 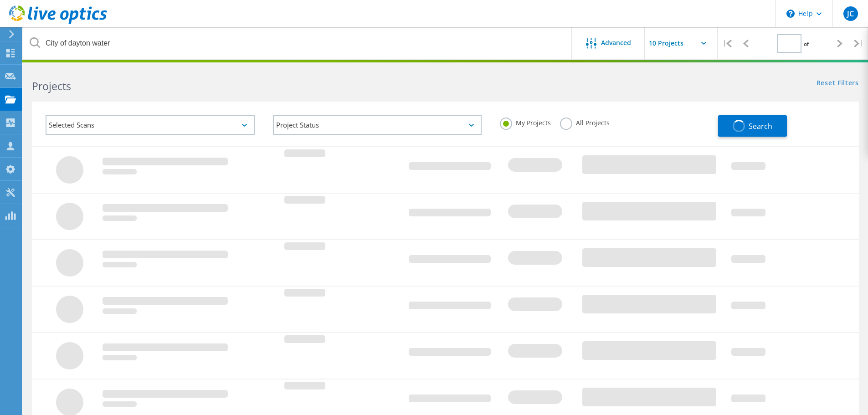 I want to click on a: Reset Filters, so click(x=837, y=83).